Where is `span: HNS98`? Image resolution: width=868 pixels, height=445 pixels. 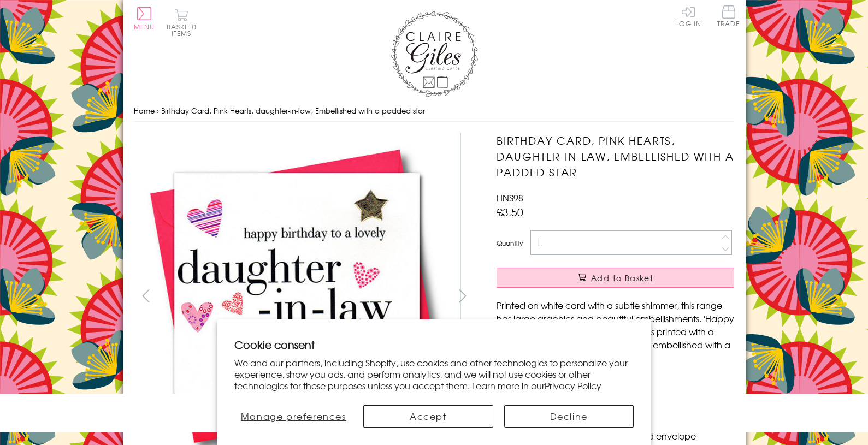 span: HNS98 is located at coordinates (509, 198).